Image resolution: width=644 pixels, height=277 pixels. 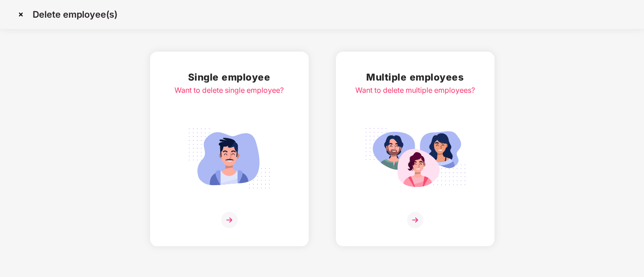 I want to click on img: svg+xml;base64,PHN2ZyB4bWxucz0iaHR0cDovL3d3dy53My5vcmcvMjAwMC9zdmciIGlkPSJTaW5nbGVfZW1wbG95ZWUiIH..., so click(x=229, y=158).